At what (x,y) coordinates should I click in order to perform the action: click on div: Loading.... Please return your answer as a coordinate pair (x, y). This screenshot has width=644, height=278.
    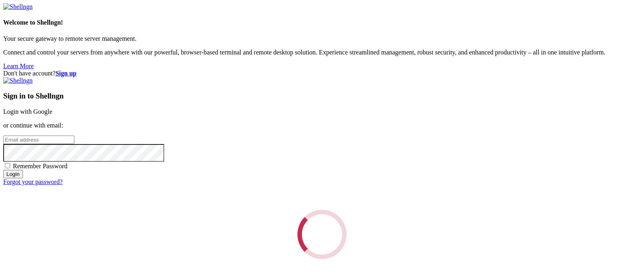
    Looking at the image, I should click on (322, 234).